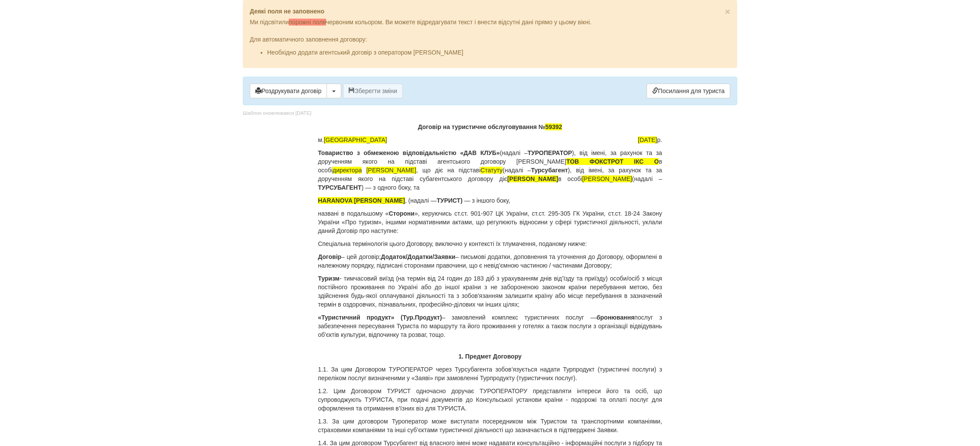 The width and height of the screenshot is (980, 446). What do you see at coordinates (615, 317) in the screenshot?
I see `b: бронювання` at bounding box center [615, 317].